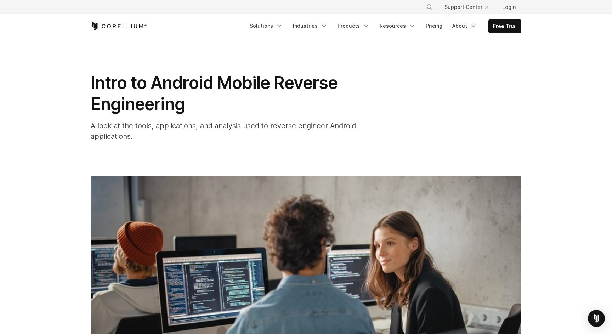 The height and width of the screenshot is (334, 612). I want to click on a: Free Trial, so click(505, 26).